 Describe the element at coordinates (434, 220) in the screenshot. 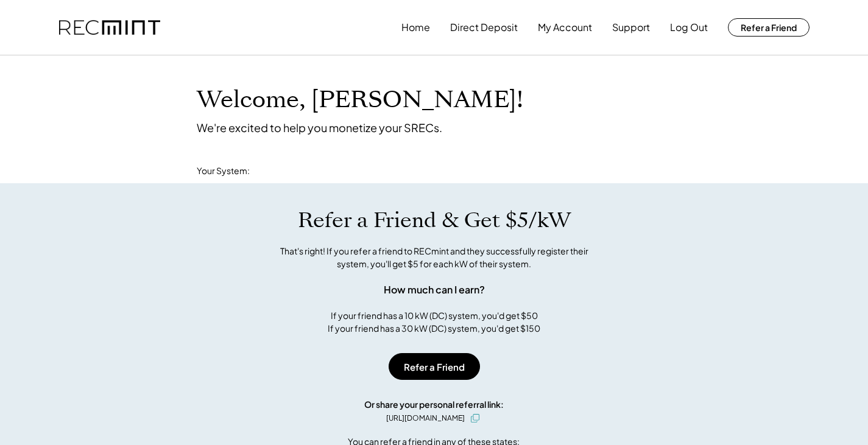

I see `h1: Refer a Friend & Get $5/kW` at that location.